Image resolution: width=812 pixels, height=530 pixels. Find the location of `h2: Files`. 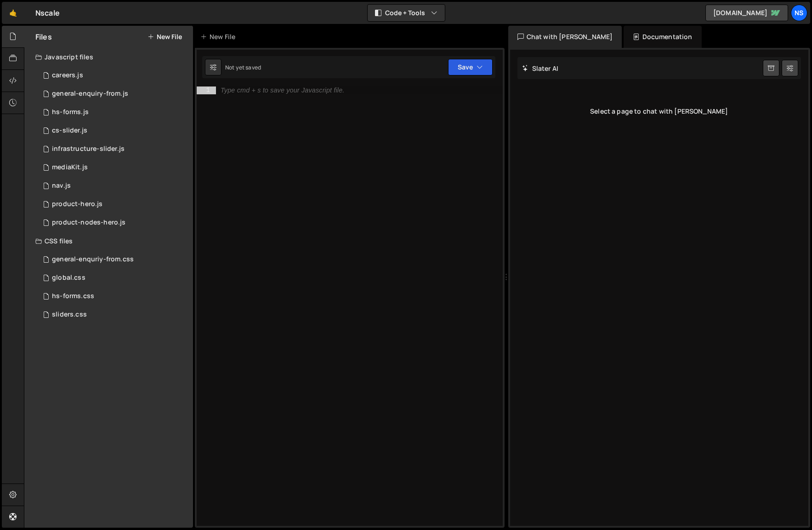

h2: Files is located at coordinates (43, 37).